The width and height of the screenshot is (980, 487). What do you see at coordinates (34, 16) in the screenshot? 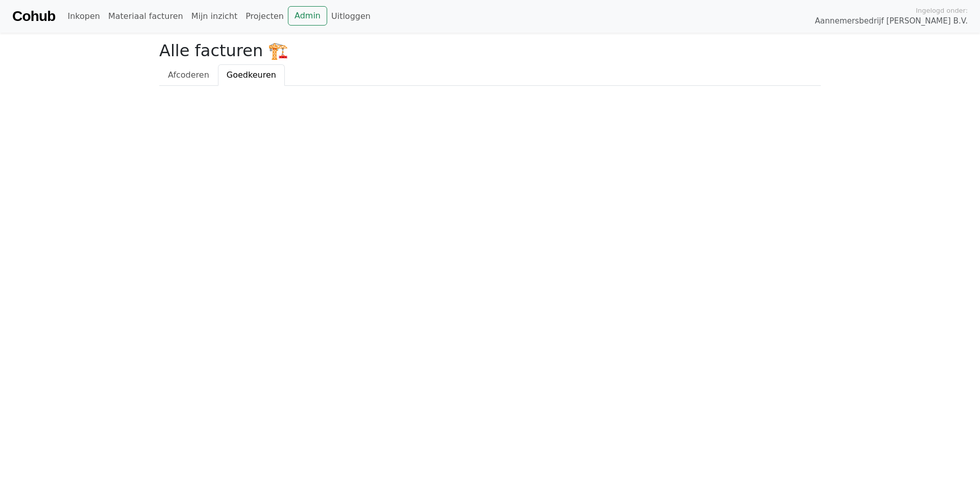
I see `a: Cohub` at bounding box center [34, 16].